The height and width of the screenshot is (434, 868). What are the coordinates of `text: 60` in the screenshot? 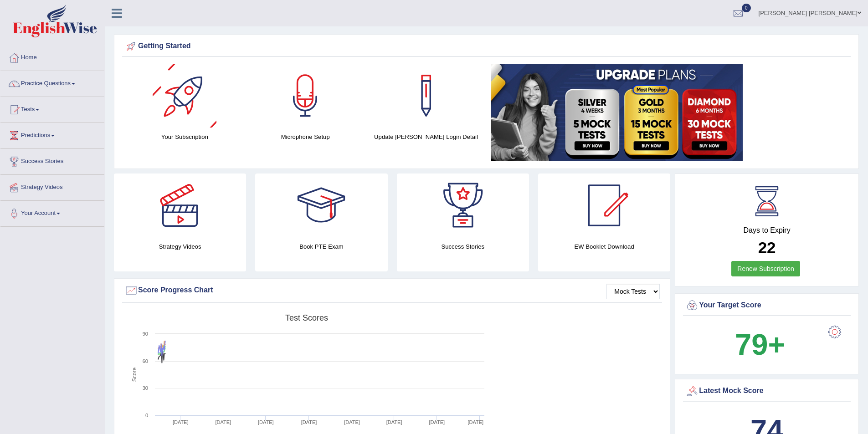 It's located at (146, 362).